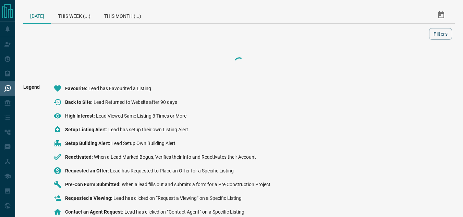 The width and height of the screenshot is (463, 217). I want to click on button: Select Date Range, so click(441, 15).